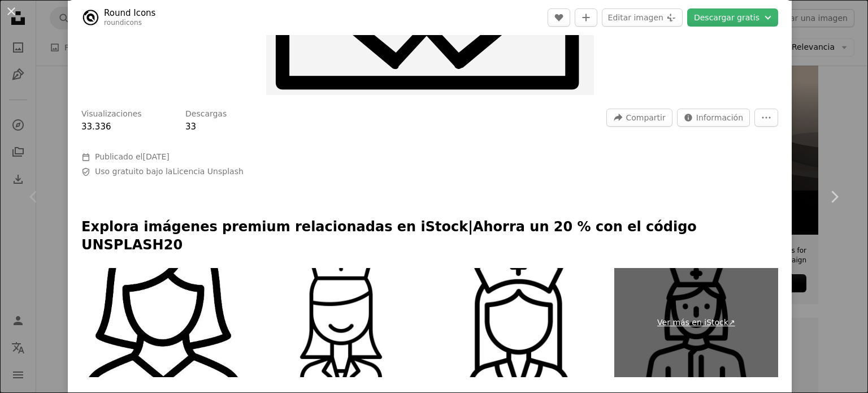 The image size is (868, 393). Describe the element at coordinates (696, 323) in the screenshot. I see `a: Ver más en iStock↗` at that location.